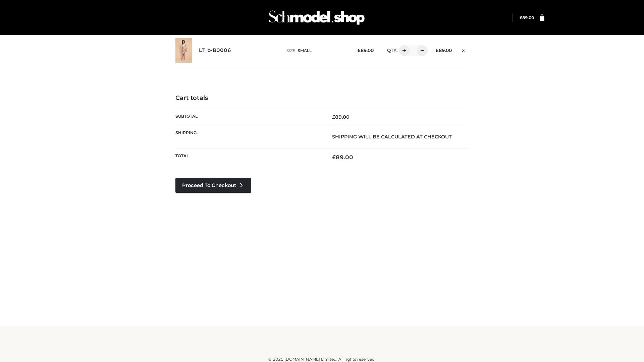 The height and width of the screenshot is (362, 644). Describe the element at coordinates (214, 185) in the screenshot. I see `a: Proceed to Checkout` at that location.